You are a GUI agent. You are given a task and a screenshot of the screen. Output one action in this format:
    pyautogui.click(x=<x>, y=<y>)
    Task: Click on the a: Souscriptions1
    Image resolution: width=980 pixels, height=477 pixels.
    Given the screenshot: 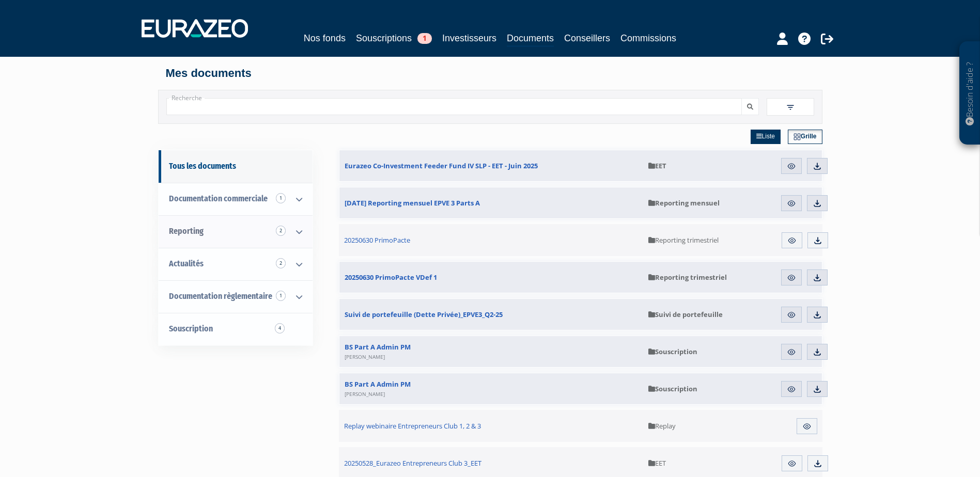 What is the action you would take?
    pyautogui.click(x=393, y=38)
    